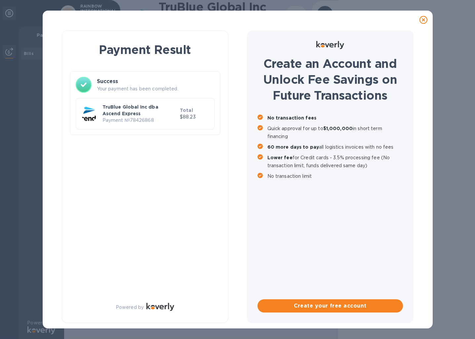 The image size is (475, 339). I want to click on p: Payment № 78426868, so click(140, 120).